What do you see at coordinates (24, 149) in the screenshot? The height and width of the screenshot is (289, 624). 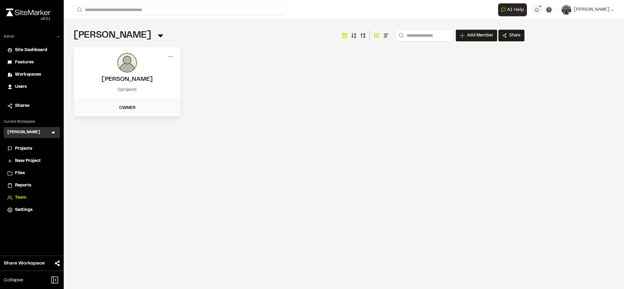 I see `span: Projects` at bounding box center [24, 149].